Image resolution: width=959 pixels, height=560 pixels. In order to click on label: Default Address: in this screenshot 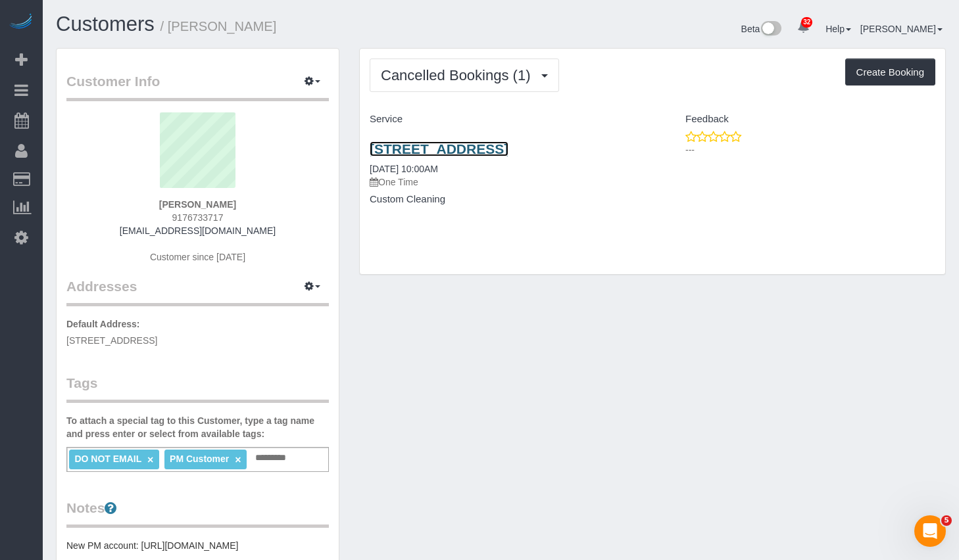, I will do `click(103, 324)`.